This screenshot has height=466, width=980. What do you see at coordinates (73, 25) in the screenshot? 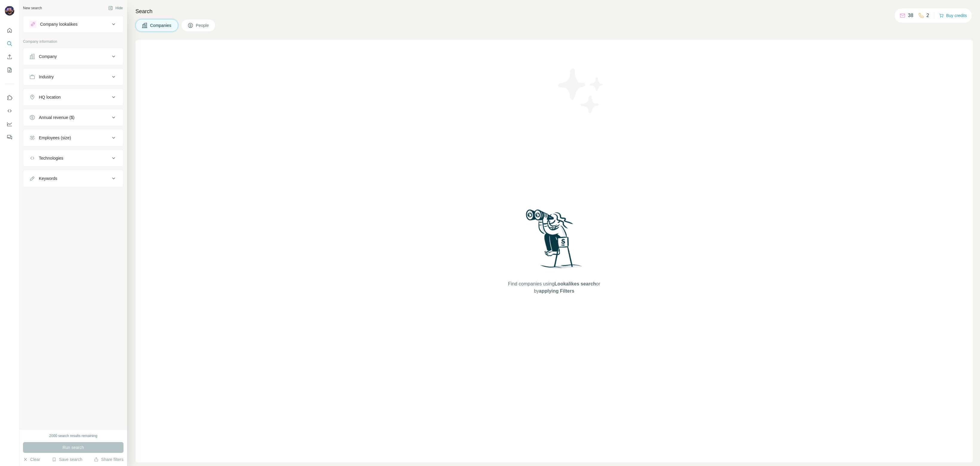
I see `button: Company lookalikes` at bounding box center [73, 25].